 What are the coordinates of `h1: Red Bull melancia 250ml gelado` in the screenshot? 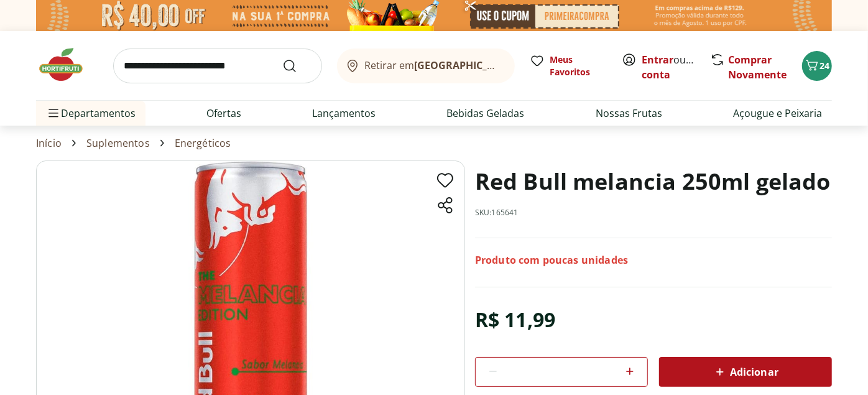 It's located at (653, 182).